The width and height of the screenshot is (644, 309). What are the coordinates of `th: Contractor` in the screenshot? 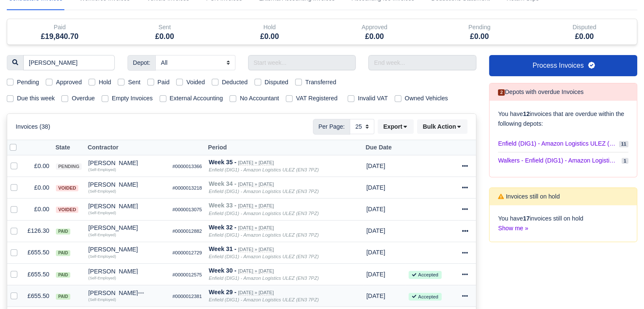 It's located at (127, 147).